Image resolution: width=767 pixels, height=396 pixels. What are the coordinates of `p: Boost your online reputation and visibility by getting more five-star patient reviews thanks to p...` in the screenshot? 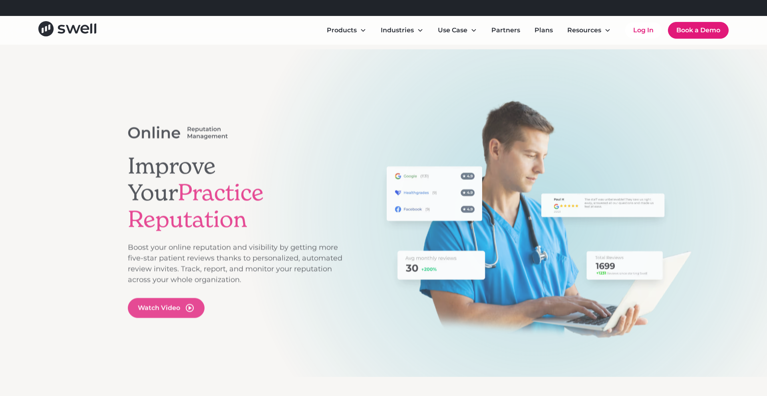 It's located at (235, 264).